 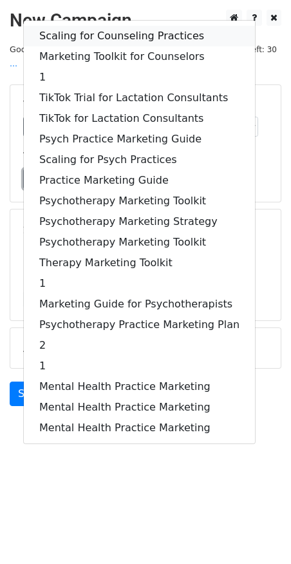 I want to click on a: Scaling for Psych Practices, so click(x=139, y=160).